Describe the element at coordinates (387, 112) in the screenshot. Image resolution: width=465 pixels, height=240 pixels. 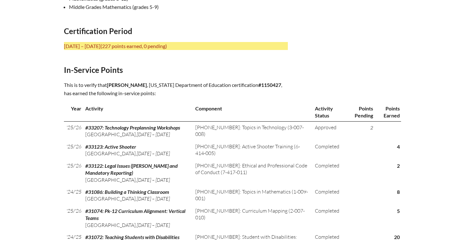
I see `th: Points Earned` at that location.